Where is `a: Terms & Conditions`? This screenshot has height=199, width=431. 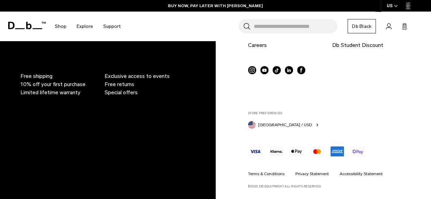 a: Terms & Conditions is located at coordinates (266, 174).